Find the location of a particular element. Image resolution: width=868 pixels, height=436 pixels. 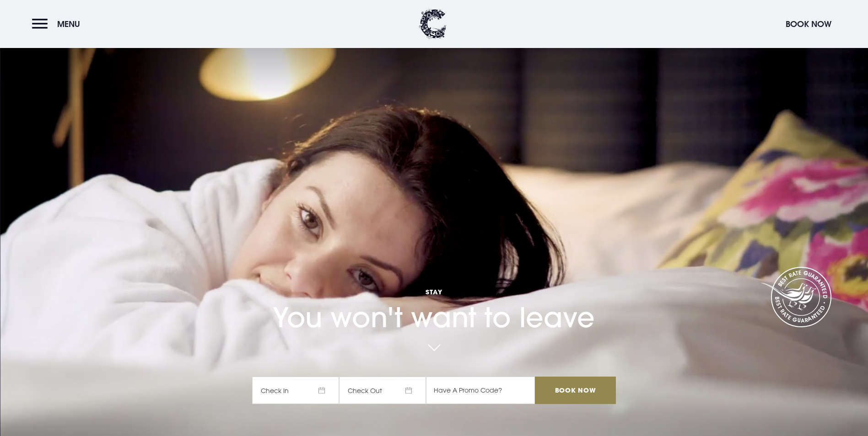

span: Check In is located at coordinates (295, 391).